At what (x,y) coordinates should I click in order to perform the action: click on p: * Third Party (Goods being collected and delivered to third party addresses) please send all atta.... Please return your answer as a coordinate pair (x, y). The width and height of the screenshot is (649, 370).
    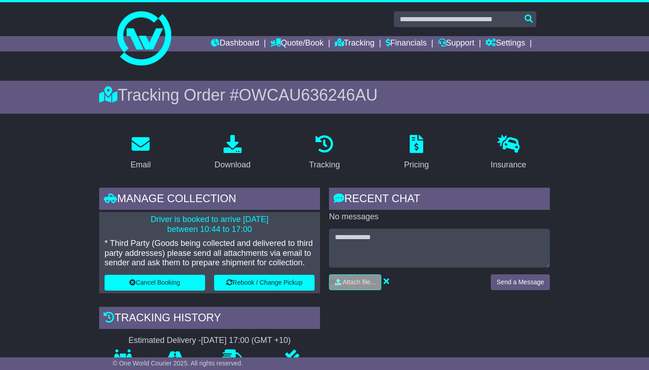
    Looking at the image, I should click on (210, 253).